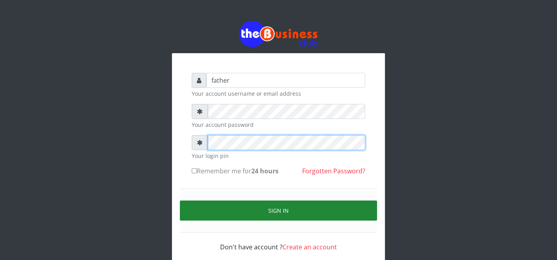 This screenshot has height=260, width=557. I want to click on div: Don't have account ?, so click(278, 242).